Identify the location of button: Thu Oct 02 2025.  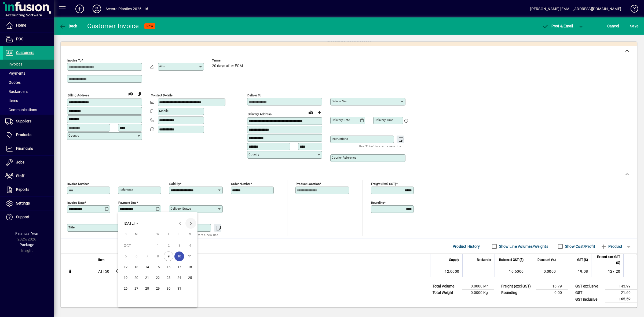
(168, 246).